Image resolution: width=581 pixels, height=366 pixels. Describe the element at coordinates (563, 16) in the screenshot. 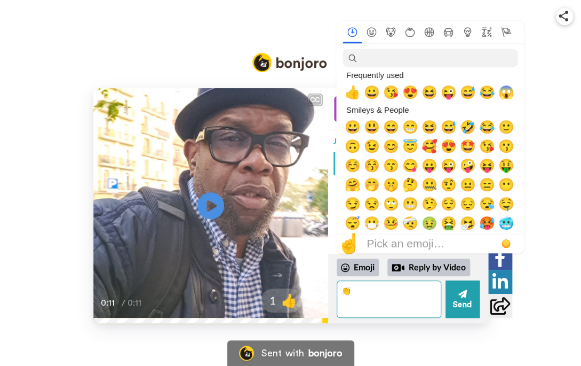

I see `img: ic_share.svg` at that location.